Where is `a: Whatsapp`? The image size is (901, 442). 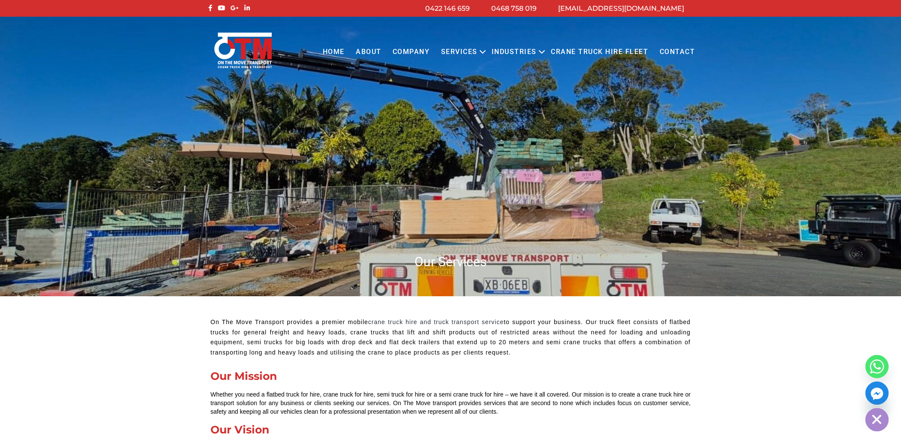 a: Whatsapp is located at coordinates (877, 366).